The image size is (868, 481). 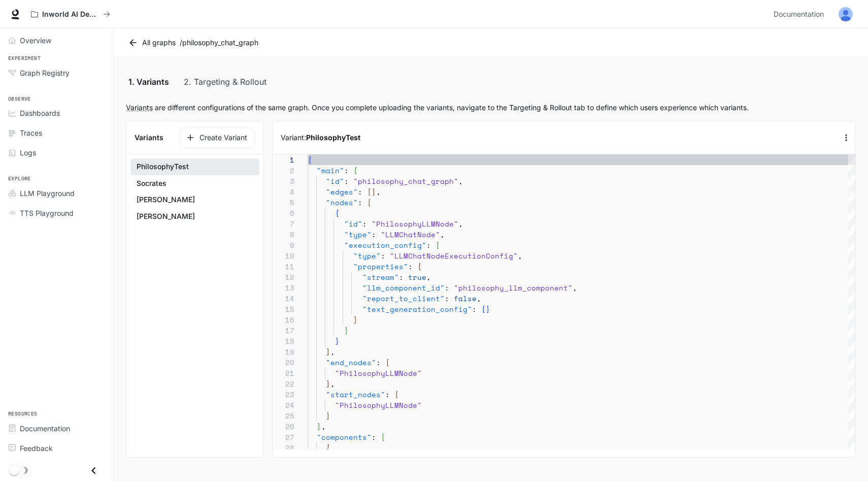 What do you see at coordinates (283, 437) in the screenshot?
I see `div: 27` at bounding box center [283, 437].